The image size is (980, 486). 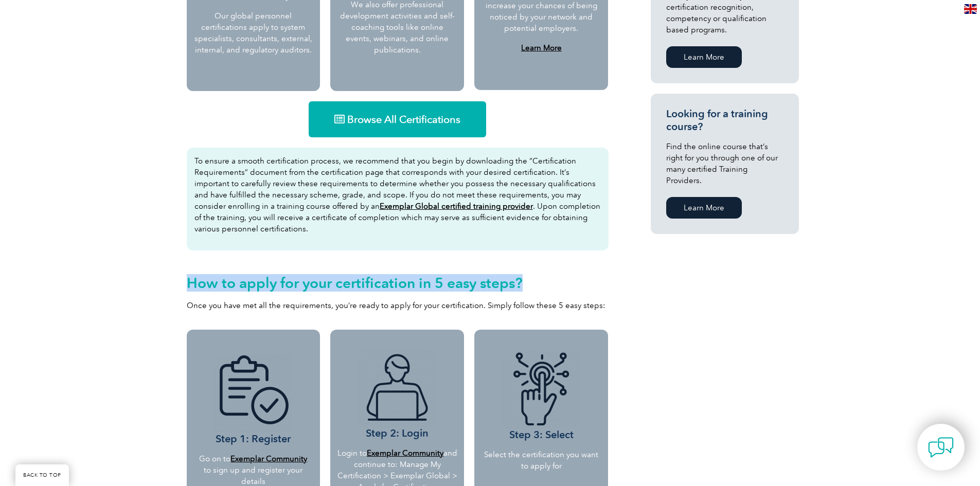 I want to click on b: Learn More, so click(x=541, y=48).